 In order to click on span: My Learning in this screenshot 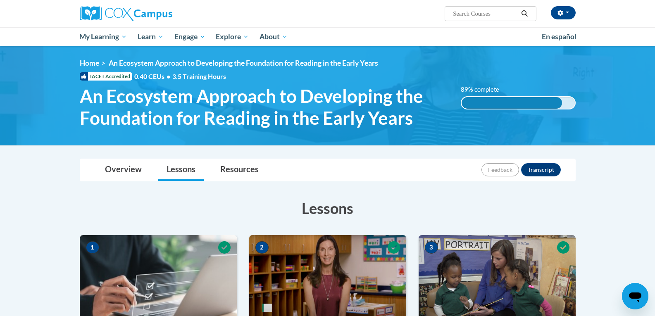, I will do `click(103, 37)`.